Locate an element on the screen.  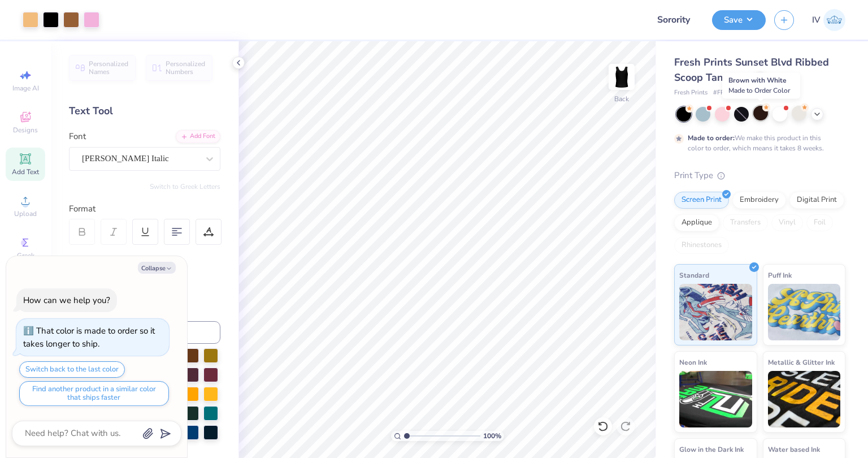
img: Metallic & Glitter Ink is located at coordinates (804, 399).